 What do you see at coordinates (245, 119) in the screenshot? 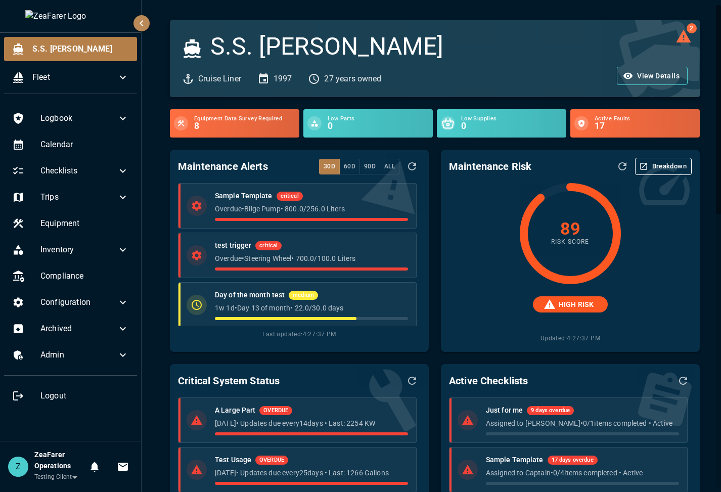
I see `span: Equipment Data Survey Required` at bounding box center [245, 119].